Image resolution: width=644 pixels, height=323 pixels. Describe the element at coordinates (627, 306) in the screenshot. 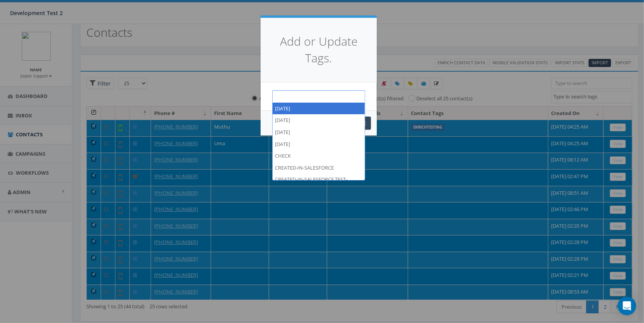

I see `div: Open Intercom Messenger` at that location.